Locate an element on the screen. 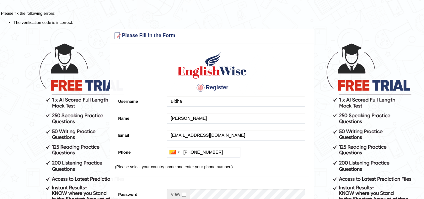  p: (Please select your country name and enter your phone number.) is located at coordinates (212, 166).